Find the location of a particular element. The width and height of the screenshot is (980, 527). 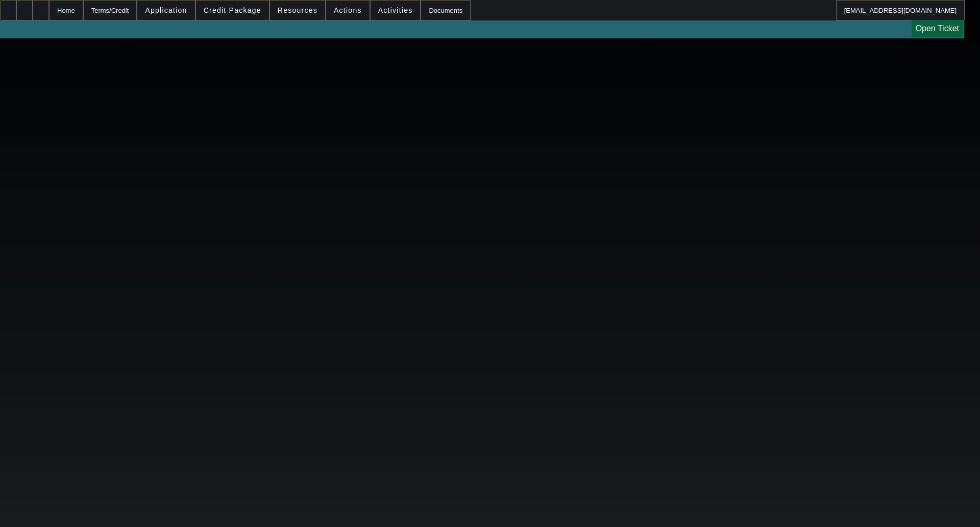

button: Actions is located at coordinates (348, 11).